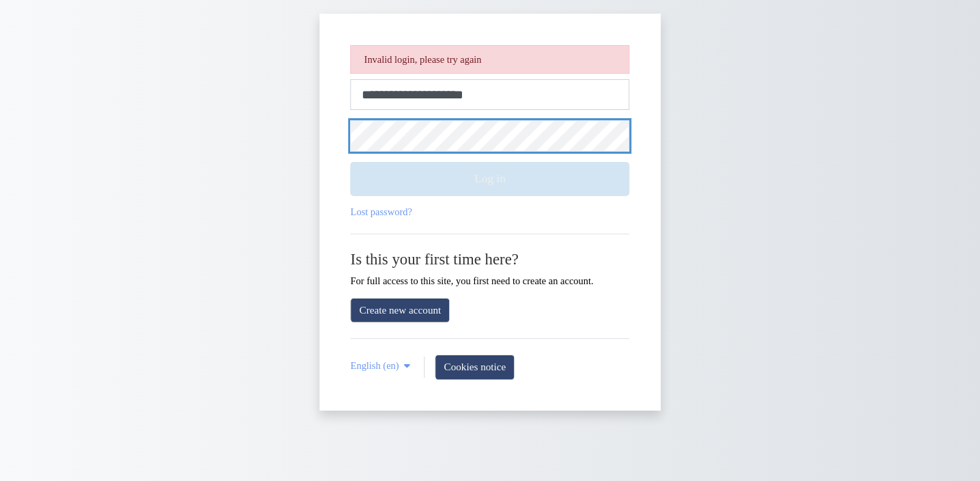 Image resolution: width=980 pixels, height=481 pixels. Describe the element at coordinates (401, 310) in the screenshot. I see `a: Create new account` at that location.